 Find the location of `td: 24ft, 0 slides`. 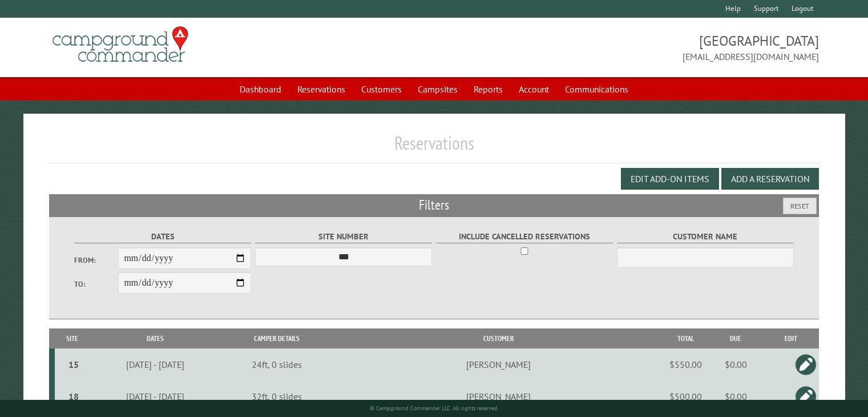

td: 24ft, 0 slides is located at coordinates (277, 364).